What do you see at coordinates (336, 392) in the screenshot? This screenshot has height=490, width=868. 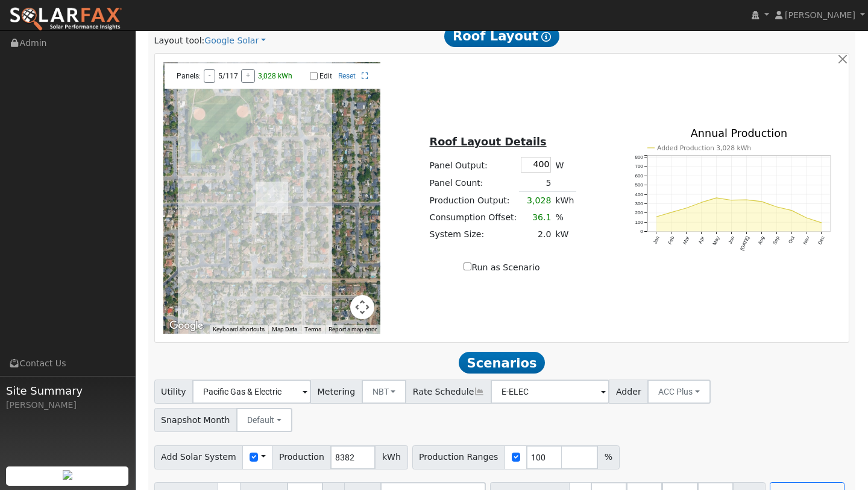 I see `span: Metering` at bounding box center [336, 392].